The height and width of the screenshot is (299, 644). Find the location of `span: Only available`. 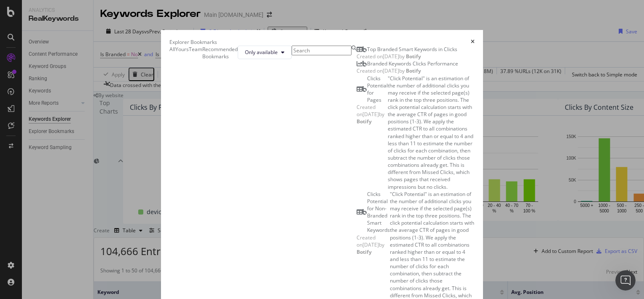

span: Only available is located at coordinates (261, 52).